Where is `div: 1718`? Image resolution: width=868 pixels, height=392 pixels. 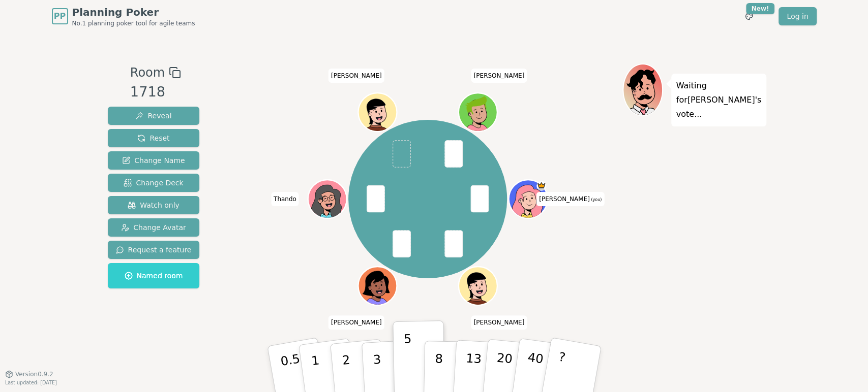
div: 1718 is located at coordinates (155, 92).